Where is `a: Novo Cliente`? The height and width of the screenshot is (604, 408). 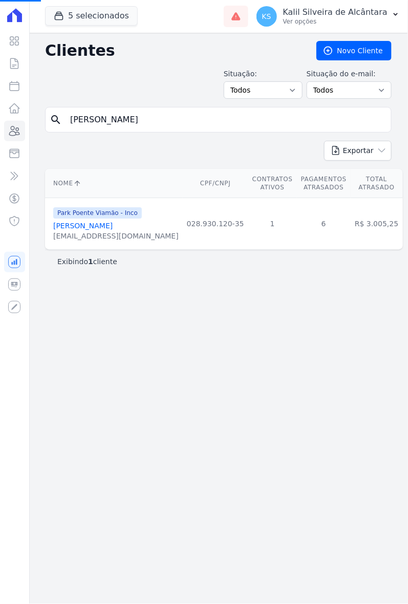
a: Novo Cliente is located at coordinates (354, 51).